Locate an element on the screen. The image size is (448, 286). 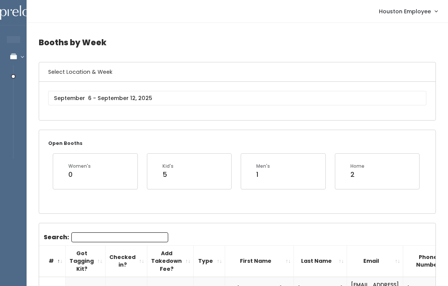
th: Email: activate to sort column ascending is located at coordinates (375, 261).